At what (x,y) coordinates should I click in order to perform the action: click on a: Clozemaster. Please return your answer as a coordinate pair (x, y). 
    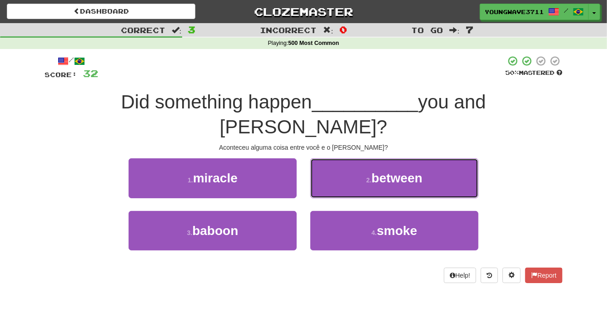
    Looking at the image, I should click on (303, 11).